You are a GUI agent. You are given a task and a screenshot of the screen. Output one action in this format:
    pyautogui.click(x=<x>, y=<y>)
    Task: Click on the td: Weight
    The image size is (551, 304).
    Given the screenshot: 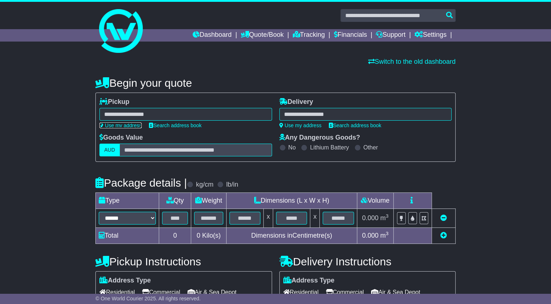 What is the action you would take?
    pyautogui.click(x=209, y=201)
    